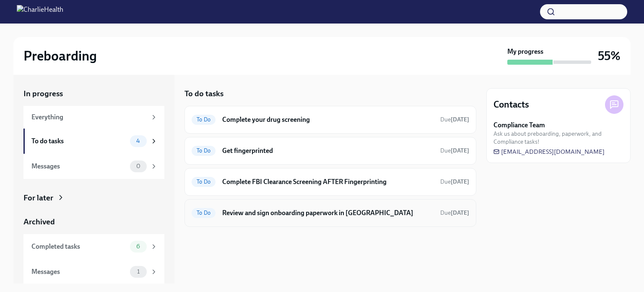 This screenshot has height=292, width=644. Describe the element at coordinates (94, 272) in the screenshot. I see `a: Messages1` at that location.